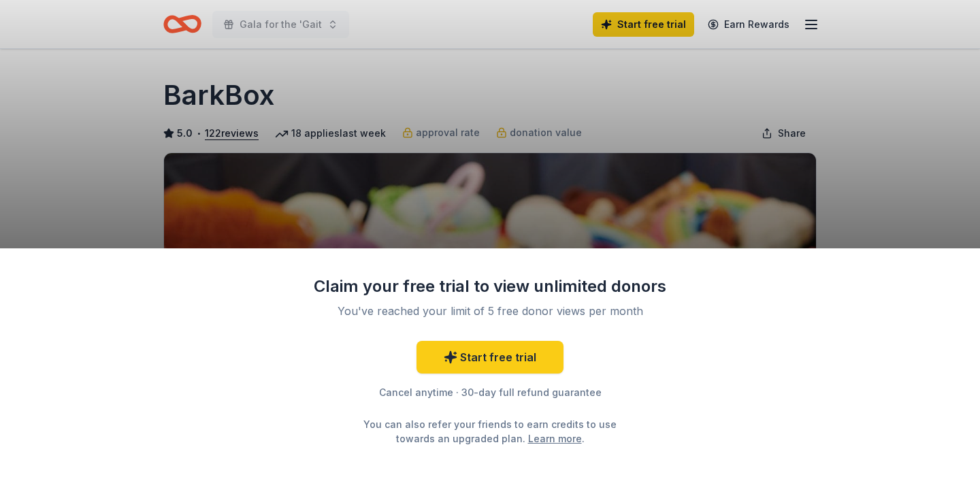 This screenshot has width=980, height=496. I want to click on div: You can also refer your friends to earn credits to use towards an upgraded plan. ., so click(490, 432).